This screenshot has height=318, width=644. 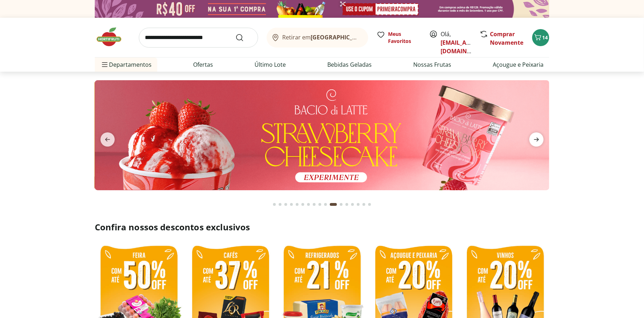 I want to click on span: Meus Favoritos, so click(x=405, y=38).